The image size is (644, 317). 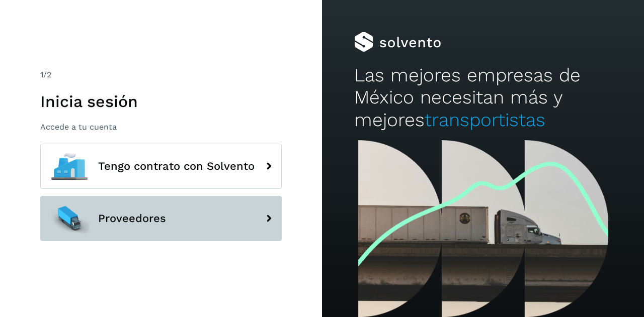 I want to click on span: 1, so click(x=42, y=75).